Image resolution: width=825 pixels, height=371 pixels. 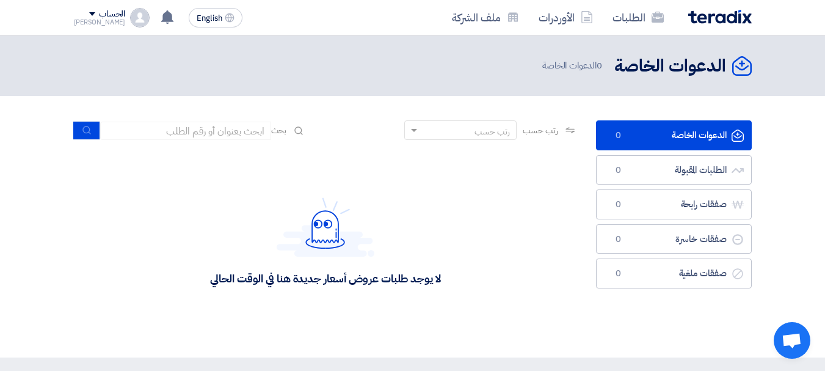 What do you see at coordinates (566, 17) in the screenshot?
I see `a: الأوردرات` at bounding box center [566, 17].